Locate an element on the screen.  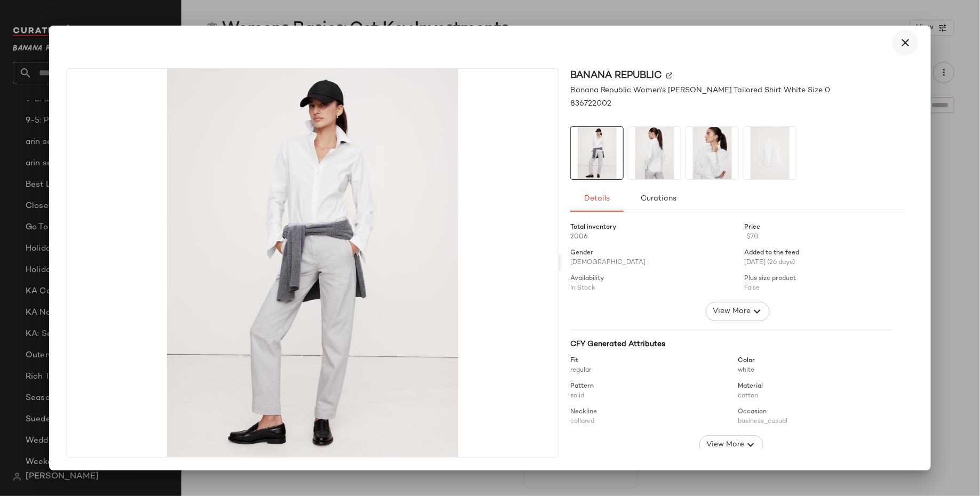
img: cn57359606.jpg is located at coordinates (712, 153).